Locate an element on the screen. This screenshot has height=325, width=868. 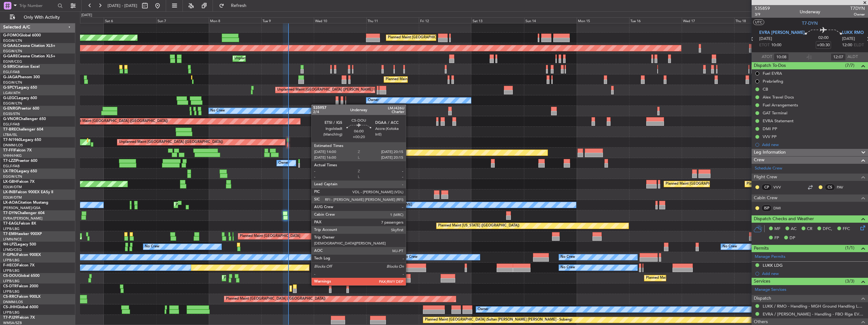
a: PAV is located at coordinates (844, 187).